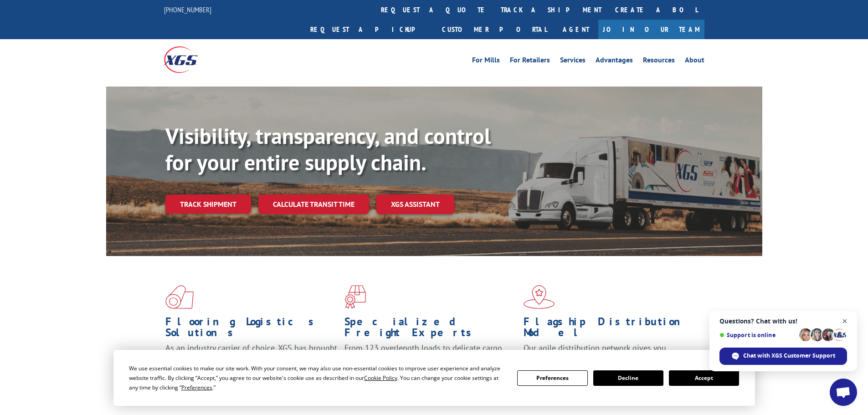 The image size is (868, 415). Describe the element at coordinates (380, 378) in the screenshot. I see `span: Cookie Policy` at that location.